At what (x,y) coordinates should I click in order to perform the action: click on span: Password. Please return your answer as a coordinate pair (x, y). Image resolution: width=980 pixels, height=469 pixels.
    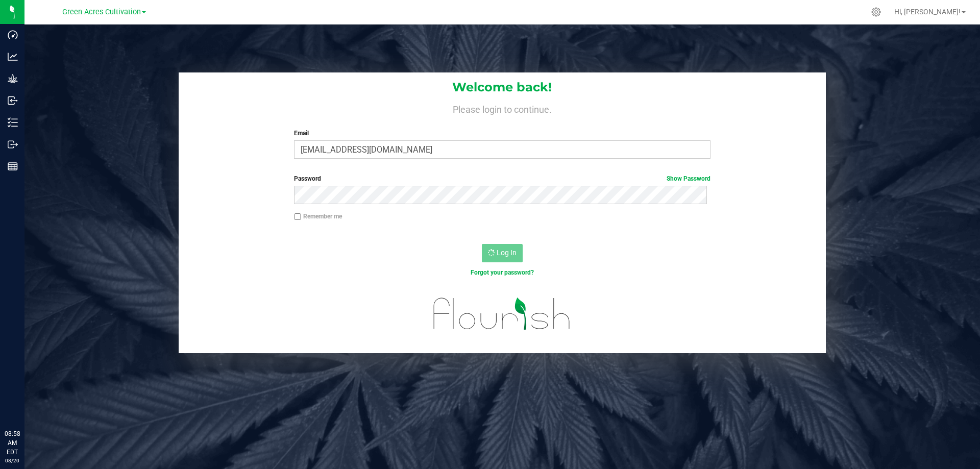
    Looking at the image, I should click on (307, 179).